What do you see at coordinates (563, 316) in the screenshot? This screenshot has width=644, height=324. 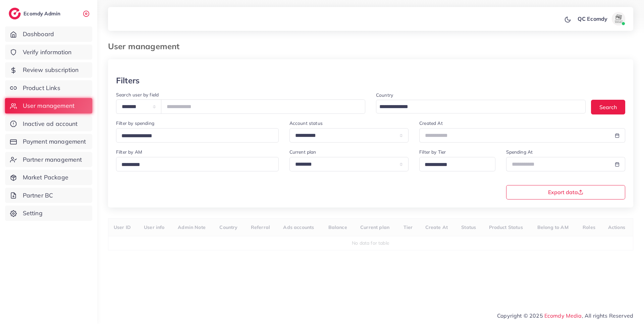 I see `a: Ecomdy Media` at bounding box center [563, 316].